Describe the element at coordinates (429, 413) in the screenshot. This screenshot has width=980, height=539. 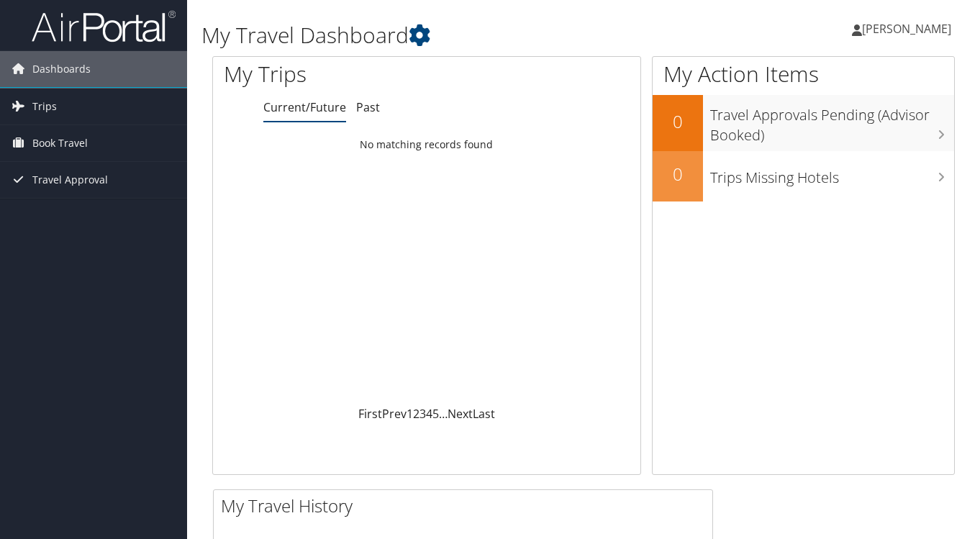
I see `a: 4` at that location.